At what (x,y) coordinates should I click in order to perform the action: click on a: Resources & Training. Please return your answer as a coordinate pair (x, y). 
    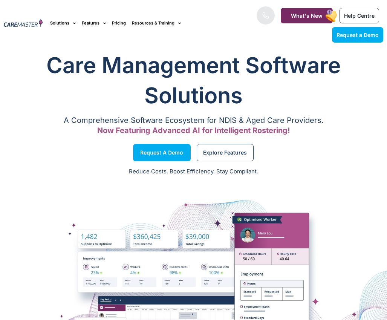
    Looking at the image, I should click on (157, 23).